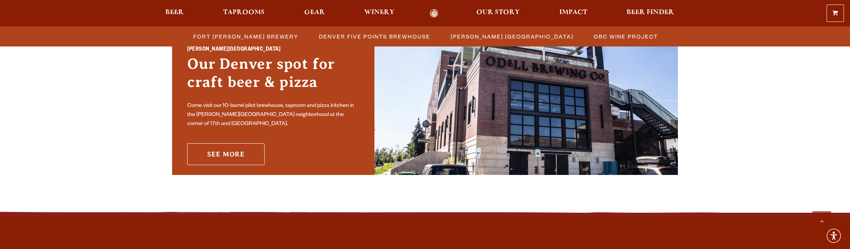 The image size is (850, 249). I want to click on a: Impact, so click(574, 13).